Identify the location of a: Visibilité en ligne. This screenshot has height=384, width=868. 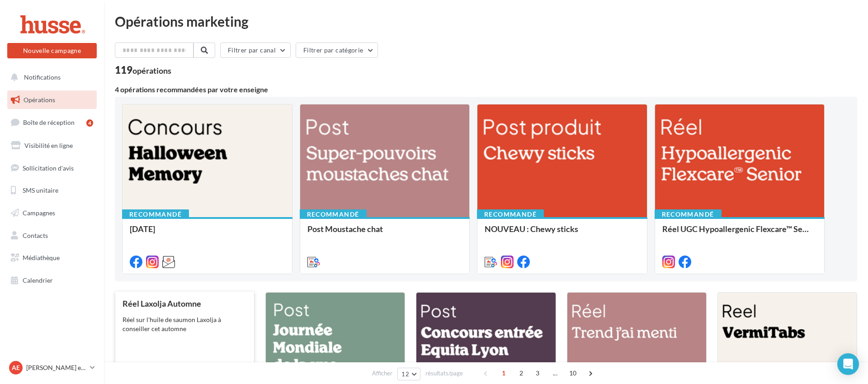
(52, 146).